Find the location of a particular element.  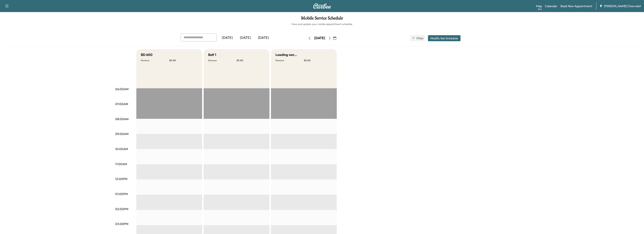

p: 06:00AM is located at coordinates (122, 89).